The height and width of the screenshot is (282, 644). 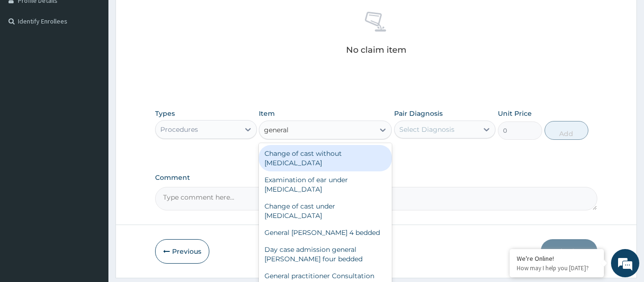 I want to click on label: Unit Price, so click(x=515, y=113).